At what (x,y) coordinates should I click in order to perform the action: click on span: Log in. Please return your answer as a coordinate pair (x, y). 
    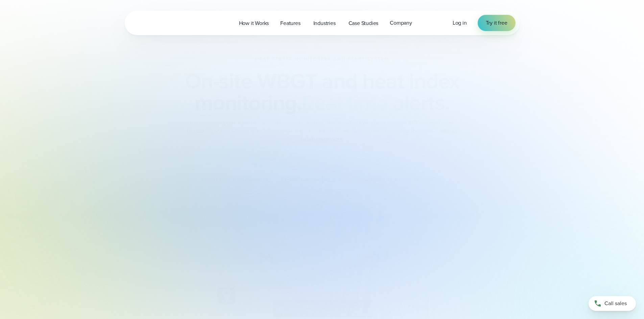
    Looking at the image, I should click on (459, 23).